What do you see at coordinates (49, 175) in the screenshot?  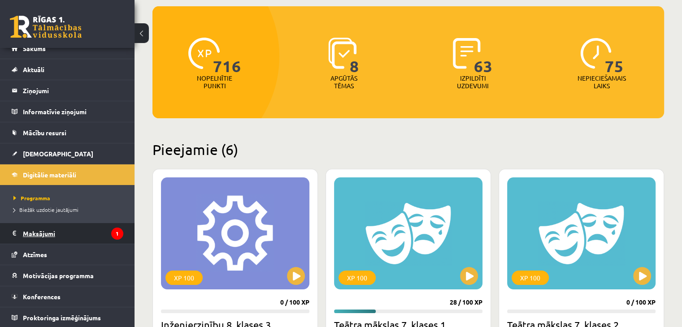 I see `span: Digitālie materiāli` at bounding box center [49, 175].